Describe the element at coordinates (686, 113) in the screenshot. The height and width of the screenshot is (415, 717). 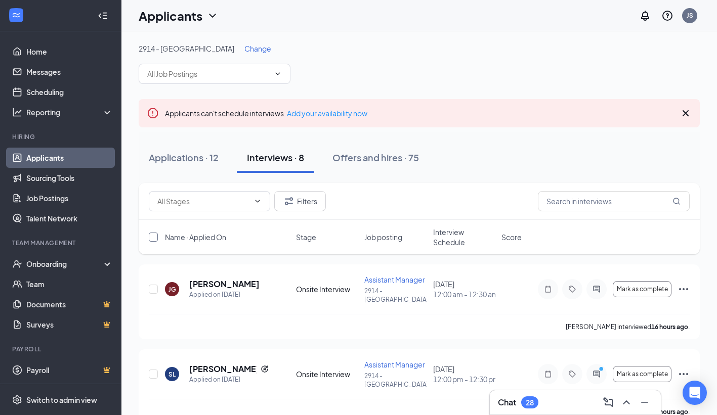
I see `svg: Cross` at that location.